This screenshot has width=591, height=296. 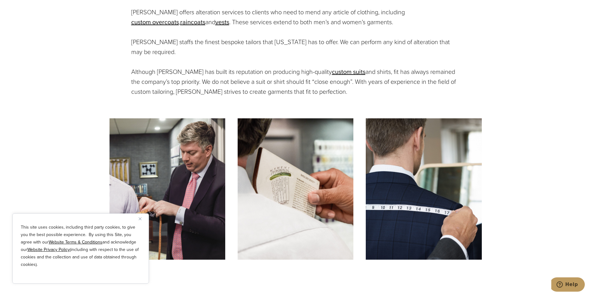 What do you see at coordinates (140, 218) in the screenshot?
I see `img: Close` at bounding box center [140, 218].